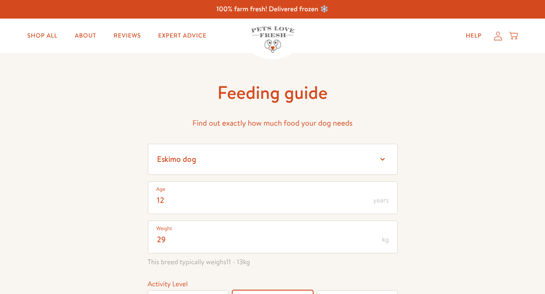  Describe the element at coordinates (273, 262) in the screenshot. I see `span: This breed typically weighs kg` at that location.